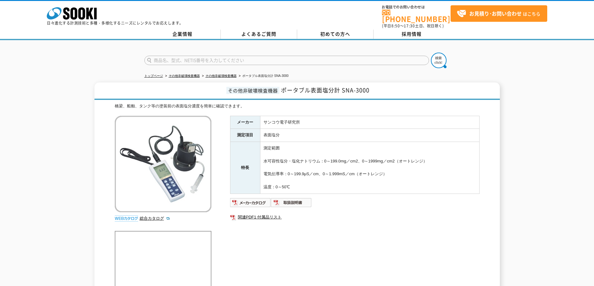 This screenshot has width=594, height=286. I want to click on span: ポータブル表面塩分計 SNA-3000, so click(325, 90).